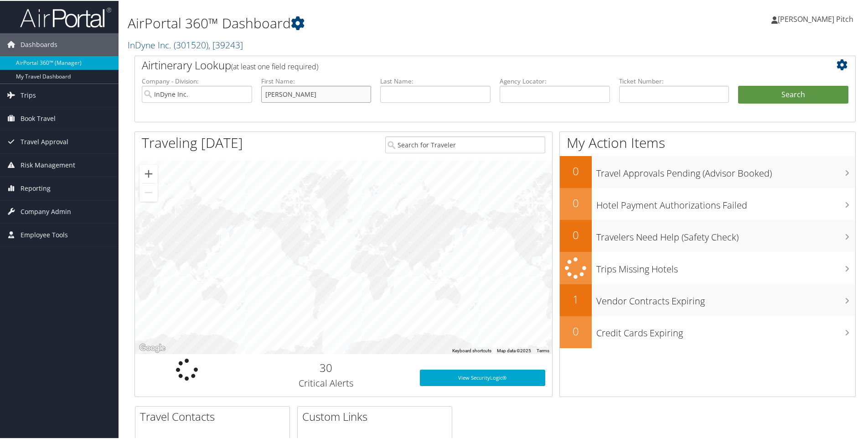 The image size is (868, 439). I want to click on h3: Travel Approvals Pending (Advisor Booked), so click(725, 170).